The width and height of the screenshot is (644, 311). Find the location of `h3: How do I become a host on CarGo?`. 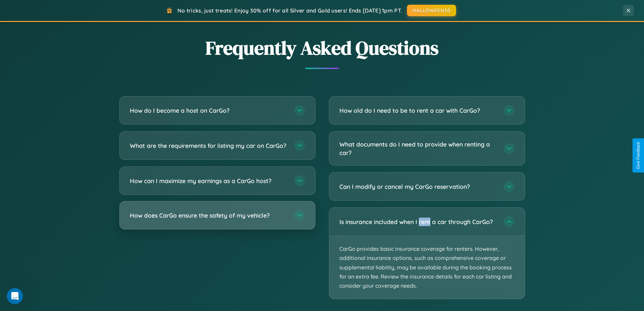

h3: How do I become a host on CarGo? is located at coordinates (209, 110).